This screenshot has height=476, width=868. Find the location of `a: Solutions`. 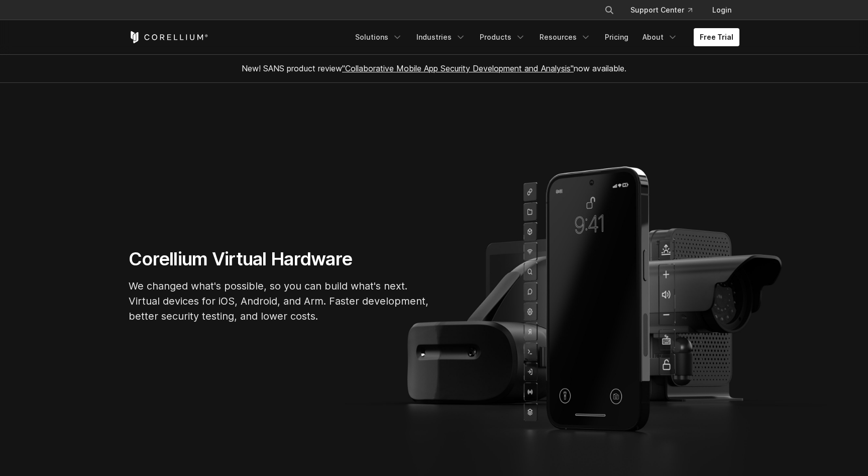

a: Solutions is located at coordinates (378, 38).